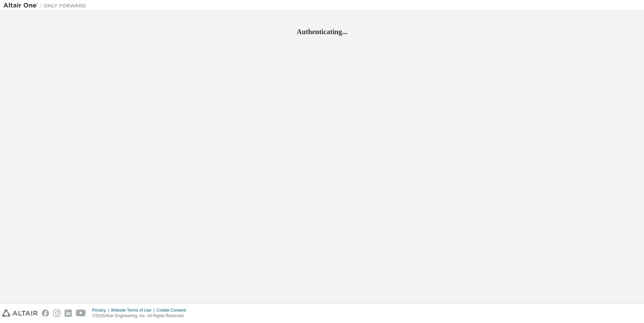 This screenshot has width=644, height=323. What do you see at coordinates (322, 32) in the screenshot?
I see `h2: Authenticating...` at bounding box center [322, 32].